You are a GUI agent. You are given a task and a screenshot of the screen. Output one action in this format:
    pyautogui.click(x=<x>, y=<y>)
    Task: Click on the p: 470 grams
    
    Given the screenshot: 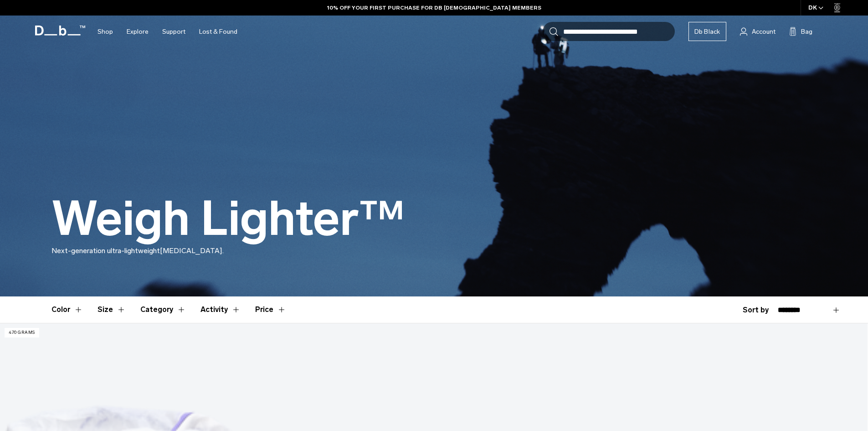 What is the action you would take?
    pyautogui.click(x=22, y=333)
    